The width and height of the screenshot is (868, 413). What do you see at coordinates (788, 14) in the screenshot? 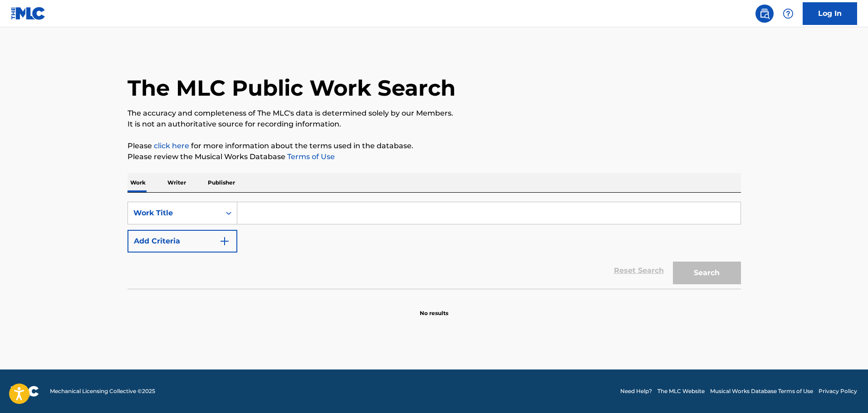
I see `img: help` at bounding box center [788, 14].